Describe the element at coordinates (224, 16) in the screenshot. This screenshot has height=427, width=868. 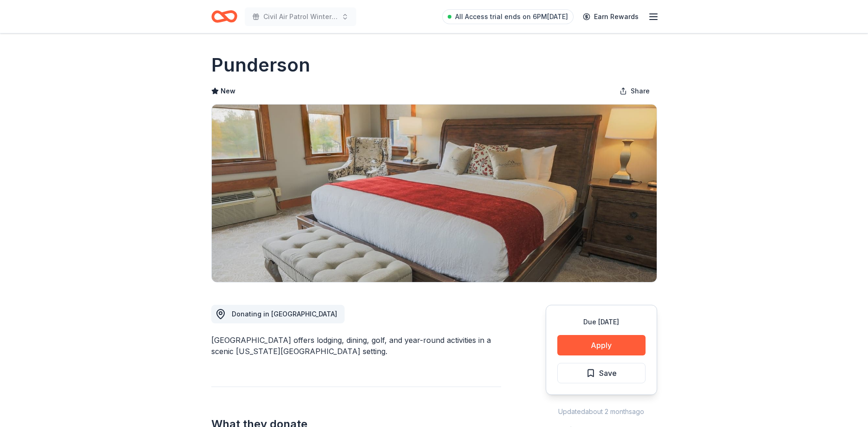
I see `a: Home` at that location.